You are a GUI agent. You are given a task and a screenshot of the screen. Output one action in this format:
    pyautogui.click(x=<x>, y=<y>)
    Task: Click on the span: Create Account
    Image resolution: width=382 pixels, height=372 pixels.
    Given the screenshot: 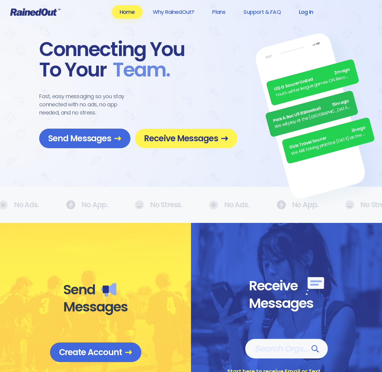 What is the action you would take?
    pyautogui.click(x=96, y=352)
    